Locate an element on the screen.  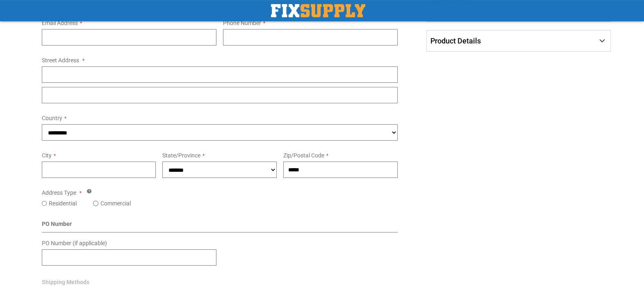
span: Street Address is located at coordinates (60, 60).